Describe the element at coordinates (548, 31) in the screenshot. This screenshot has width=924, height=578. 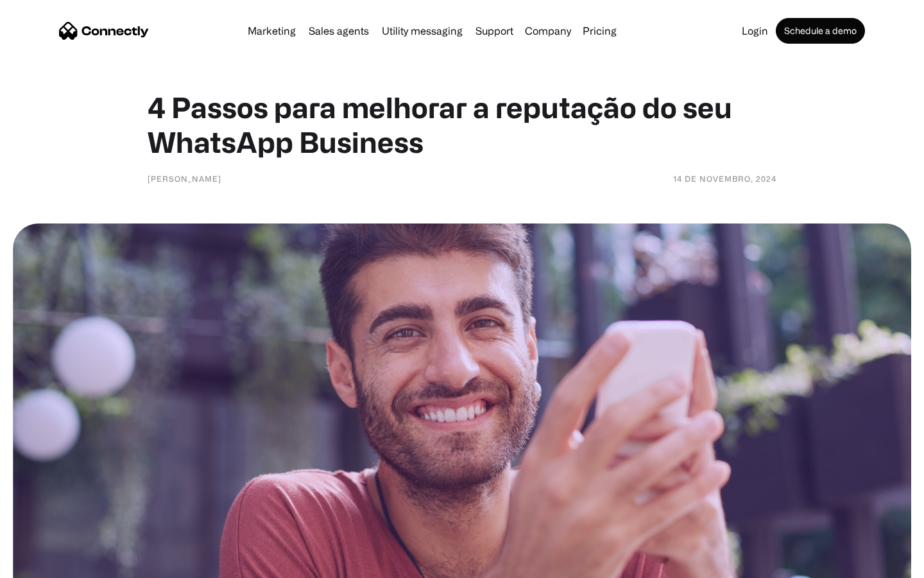
I see `div: Company` at that location.